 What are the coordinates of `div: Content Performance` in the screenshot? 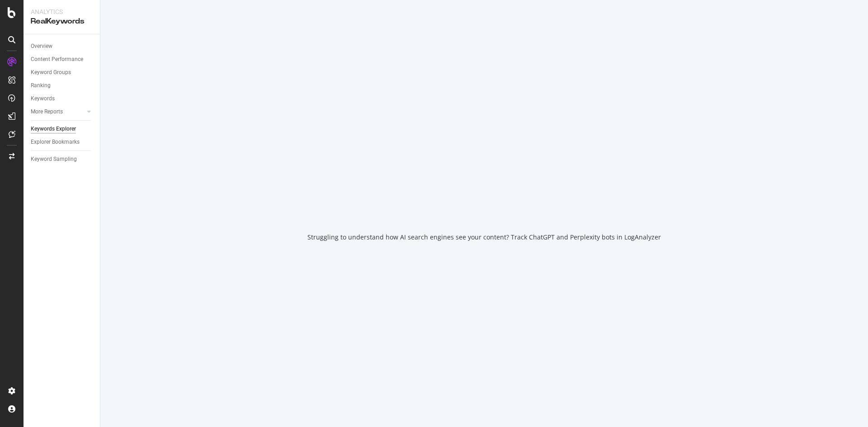 It's located at (57, 59).